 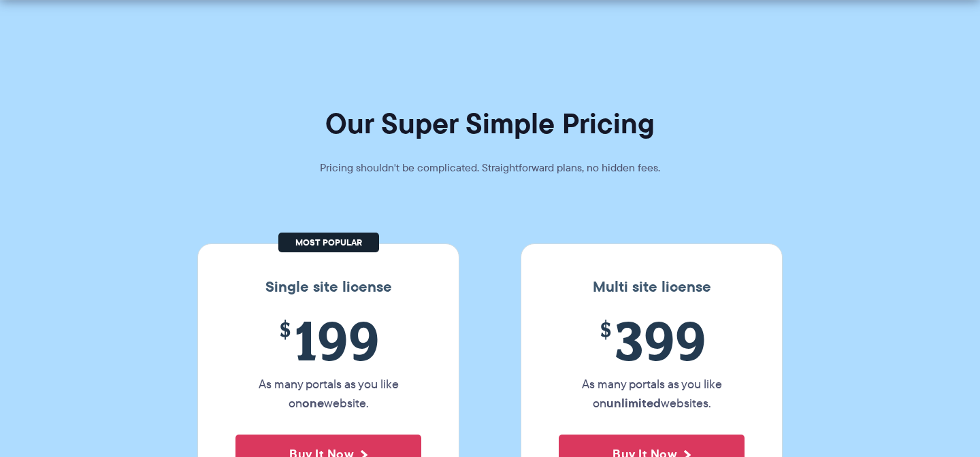 I want to click on p: As many portals as you like on website., so click(x=328, y=394).